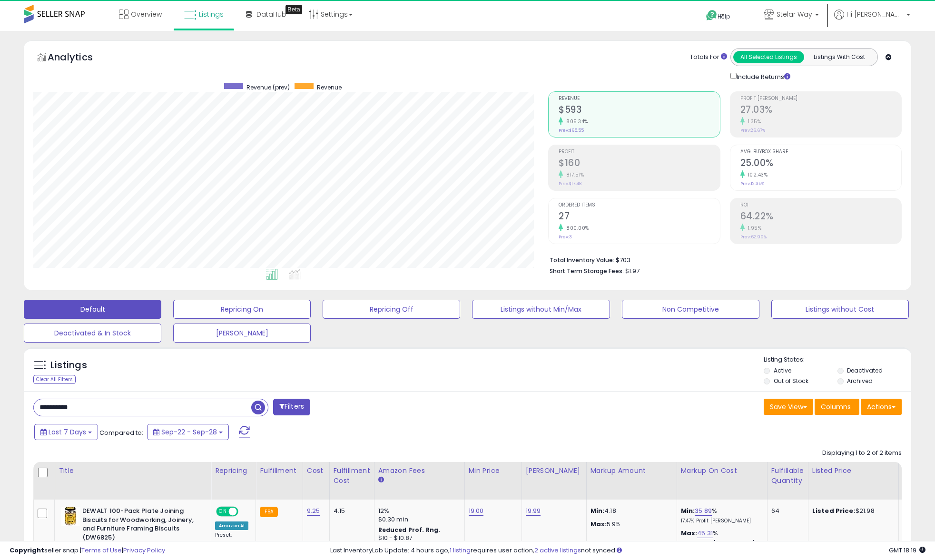  I want to click on b: Listed Price:, so click(834, 511).